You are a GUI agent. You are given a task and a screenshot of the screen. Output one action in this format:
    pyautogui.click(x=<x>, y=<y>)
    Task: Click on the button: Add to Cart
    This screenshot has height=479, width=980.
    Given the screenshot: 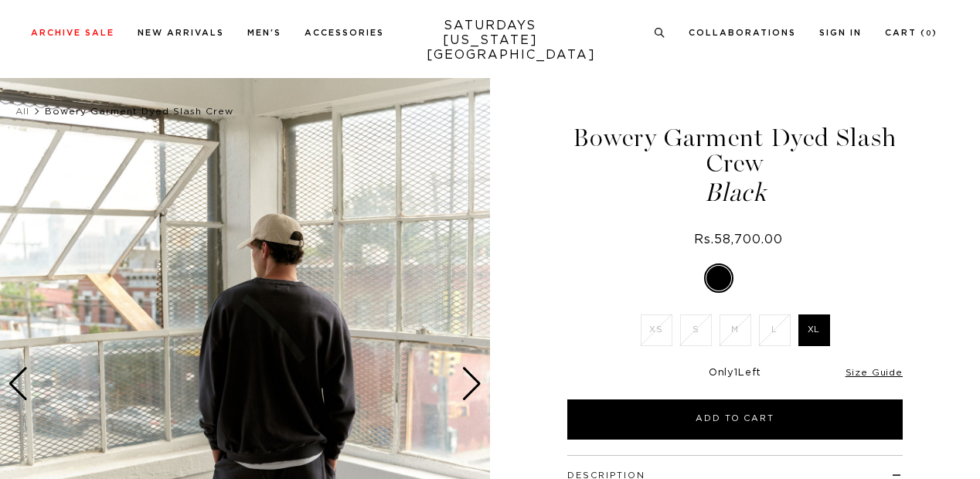 What is the action you would take?
    pyautogui.click(x=735, y=420)
    